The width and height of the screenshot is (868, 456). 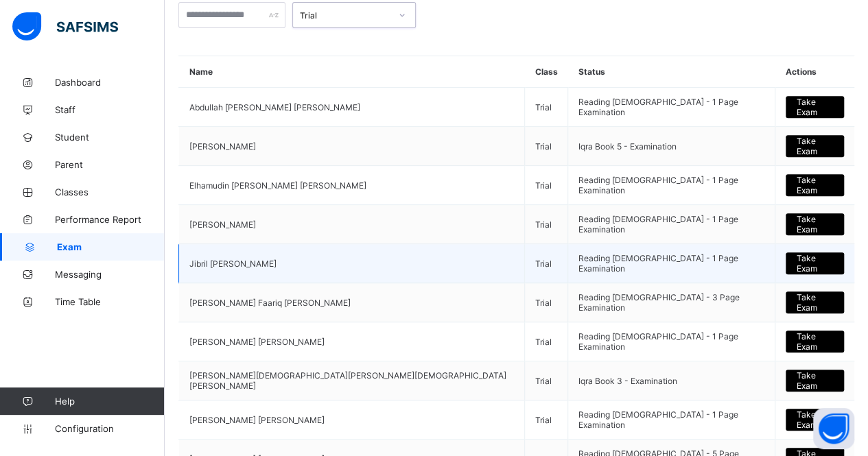 What do you see at coordinates (110, 247) in the screenshot?
I see `span: Exam` at bounding box center [110, 247].